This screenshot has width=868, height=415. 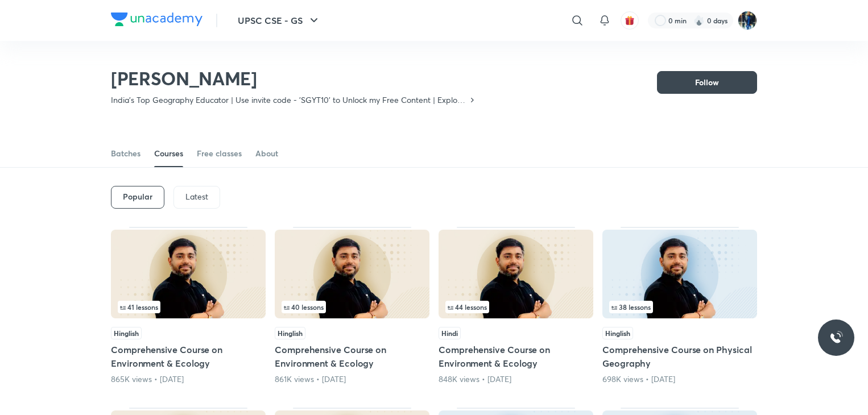 I want to click on a: Company Logo, so click(x=156, y=20).